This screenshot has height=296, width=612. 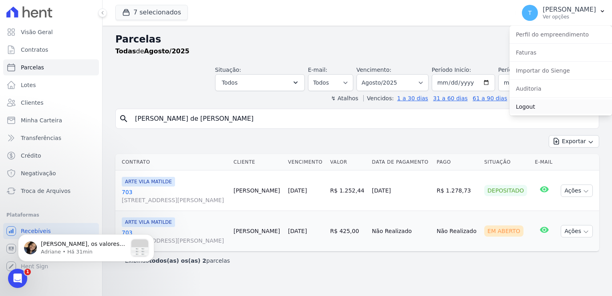 What do you see at coordinates (31, 156) in the screenshot?
I see `span: Crédito` at bounding box center [31, 156].